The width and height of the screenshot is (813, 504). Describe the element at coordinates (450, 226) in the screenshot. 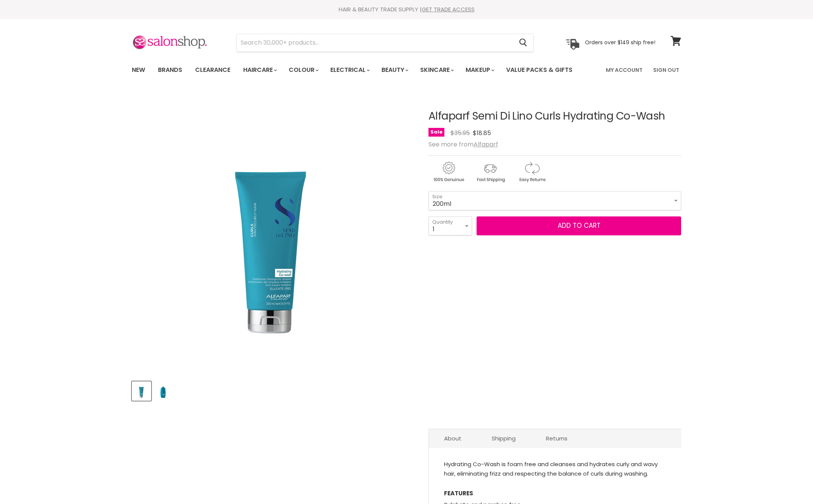

I see `select: Quantity` at that location.